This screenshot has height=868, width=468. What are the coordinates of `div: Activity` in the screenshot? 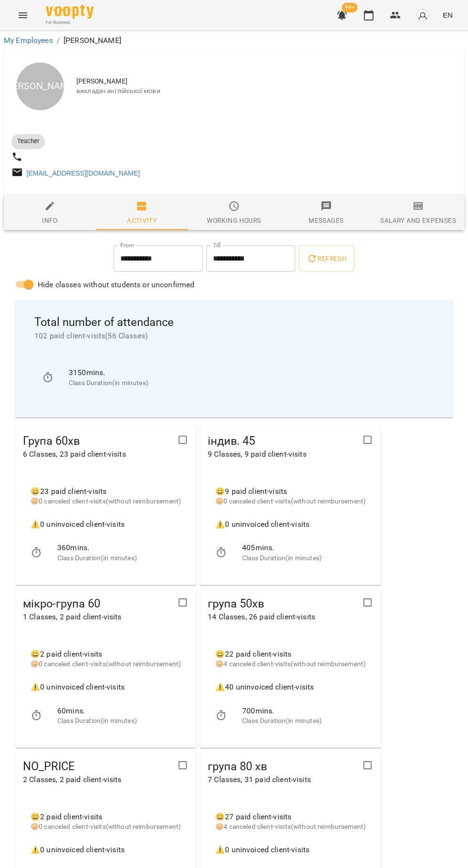 It's located at (142, 221).